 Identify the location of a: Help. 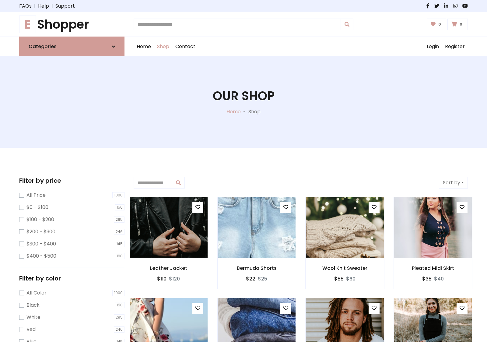
(44, 6).